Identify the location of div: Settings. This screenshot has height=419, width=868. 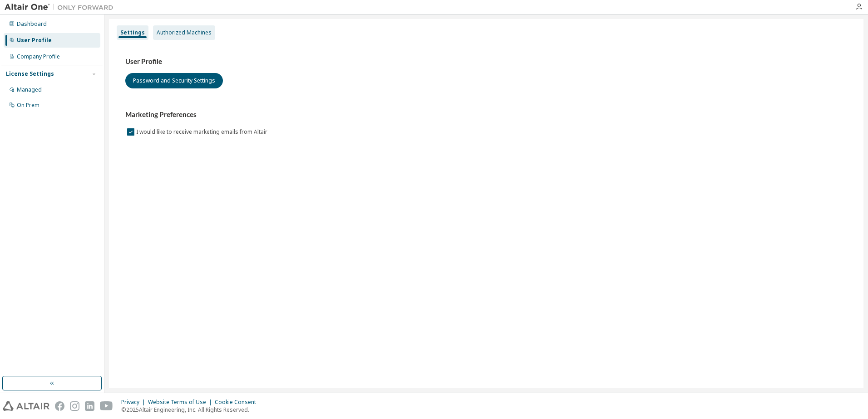
(133, 32).